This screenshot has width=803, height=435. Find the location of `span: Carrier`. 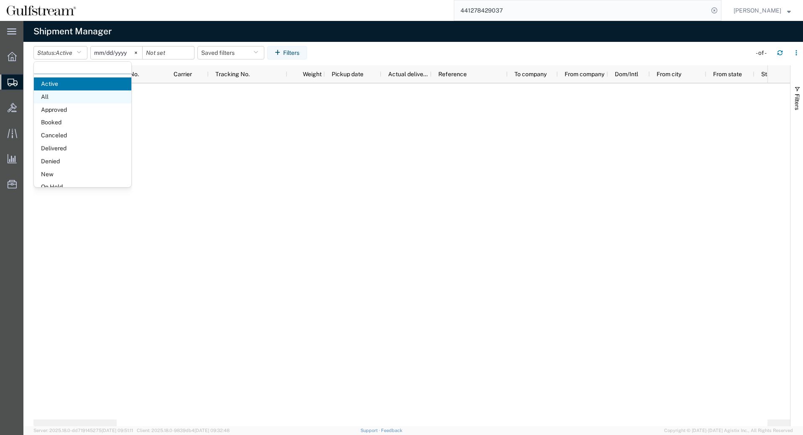

span: Carrier is located at coordinates (183, 74).